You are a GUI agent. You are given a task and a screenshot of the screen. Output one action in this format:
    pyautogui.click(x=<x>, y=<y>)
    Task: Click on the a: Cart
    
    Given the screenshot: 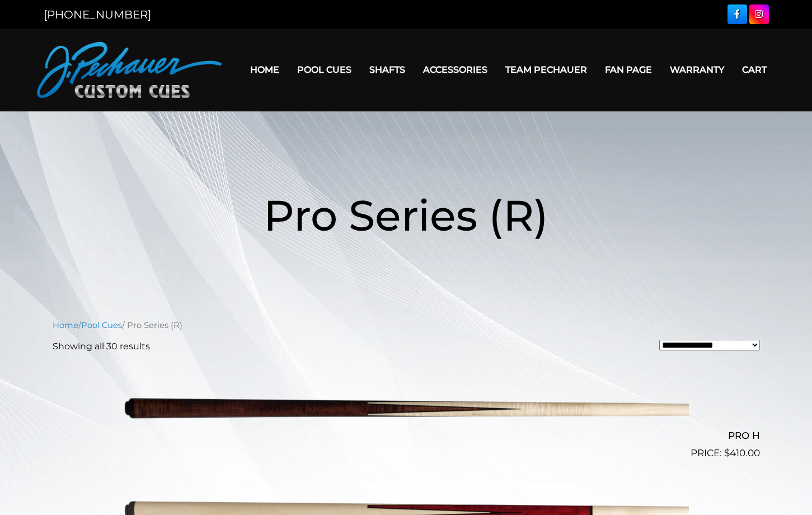 What is the action you would take?
    pyautogui.click(x=754, y=70)
    